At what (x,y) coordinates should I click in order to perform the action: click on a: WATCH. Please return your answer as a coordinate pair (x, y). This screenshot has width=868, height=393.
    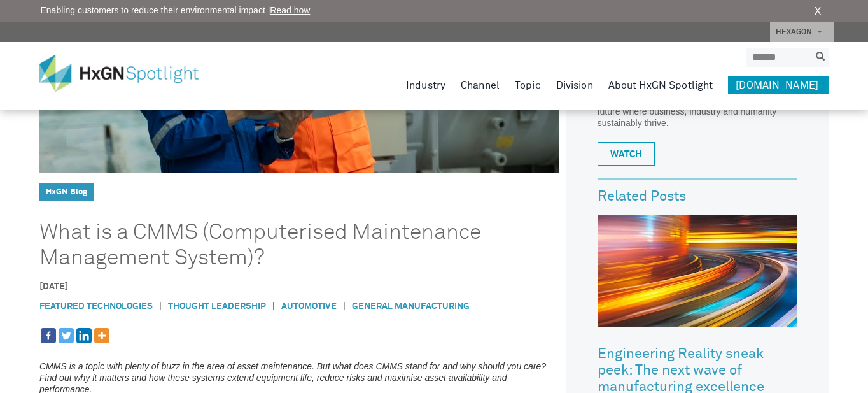
    Looking at the image, I should click on (626, 153).